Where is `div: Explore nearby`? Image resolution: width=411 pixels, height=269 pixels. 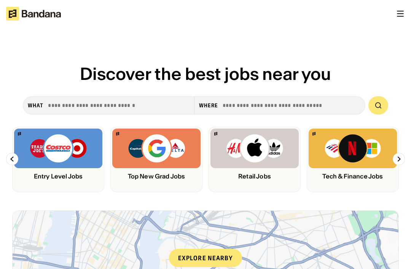 div: Explore nearby is located at coordinates (206, 258).